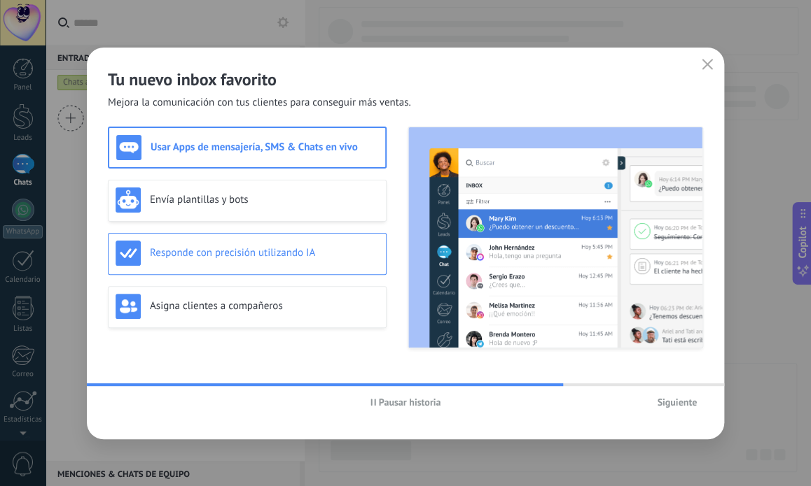 The image size is (811, 486). What do you see at coordinates (264, 253) in the screenshot?
I see `h3: Responde con precisión utilizando IA` at bounding box center [264, 253].